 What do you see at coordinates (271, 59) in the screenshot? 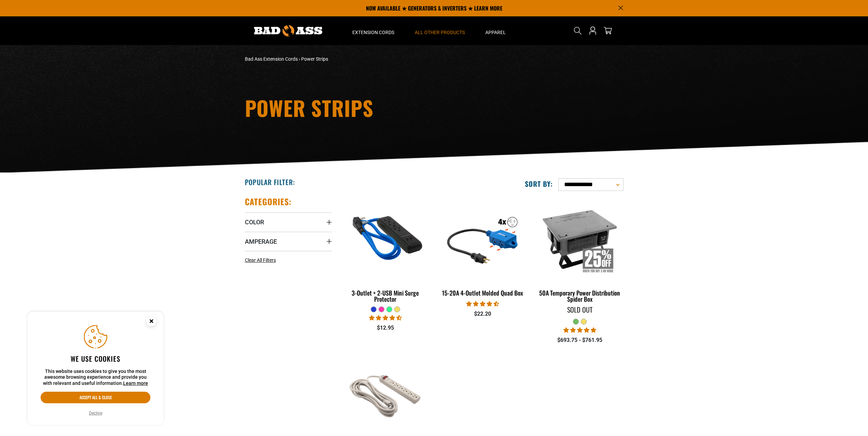
I see `a: Bad Ass Extension Cords` at bounding box center [271, 59].